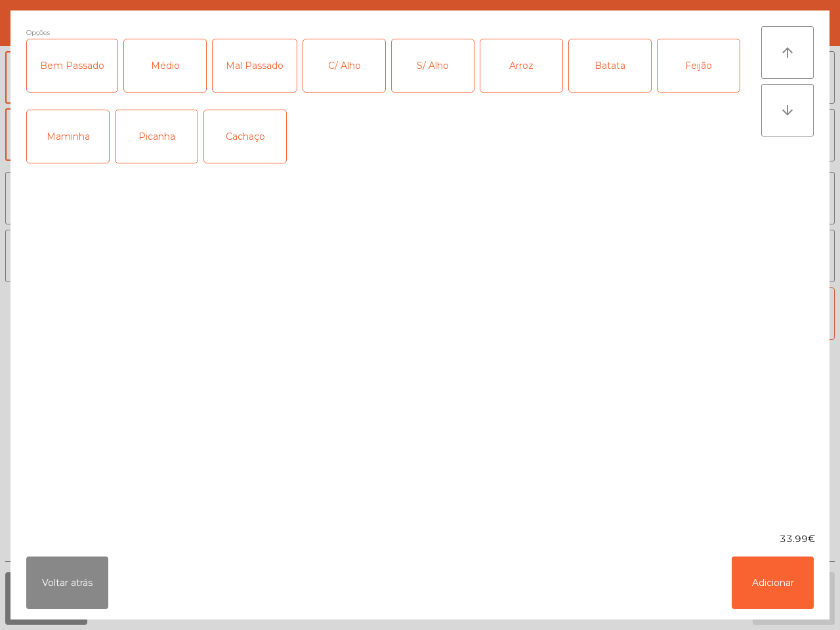 The image size is (840, 630). Describe the element at coordinates (156, 136) in the screenshot. I see `div: Picanha` at that location.